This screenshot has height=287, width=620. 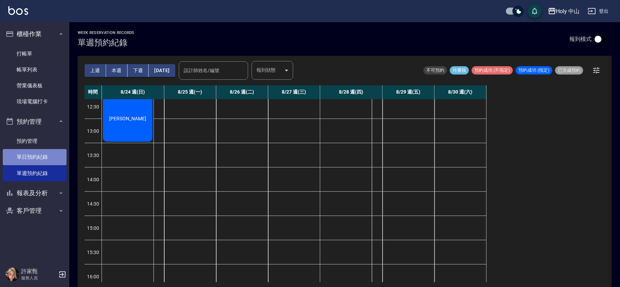 What do you see at coordinates (35, 102) in the screenshot?
I see `a: 現場電腦打卡` at bounding box center [35, 102].